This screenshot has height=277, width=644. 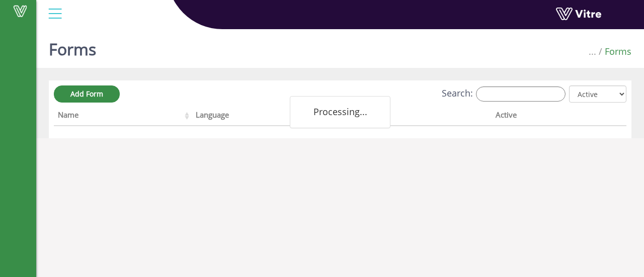 I want to click on a: Add Form, so click(x=86, y=94).